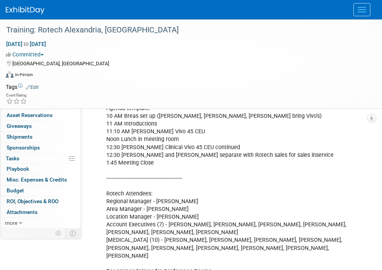 The width and height of the screenshot is (382, 270). Describe the element at coordinates (32, 87) in the screenshot. I see `a: Edit` at that location.